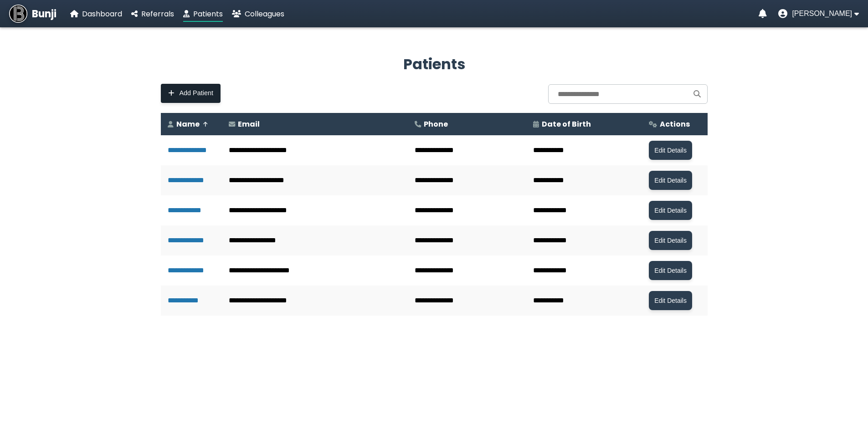  I want to click on span: Colleagues, so click(264, 13).